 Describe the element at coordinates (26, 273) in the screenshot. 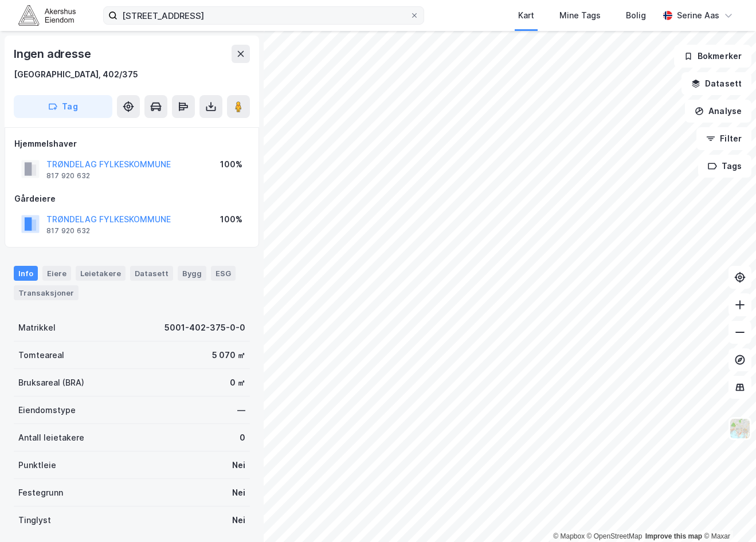

I see `div: Info` at that location.